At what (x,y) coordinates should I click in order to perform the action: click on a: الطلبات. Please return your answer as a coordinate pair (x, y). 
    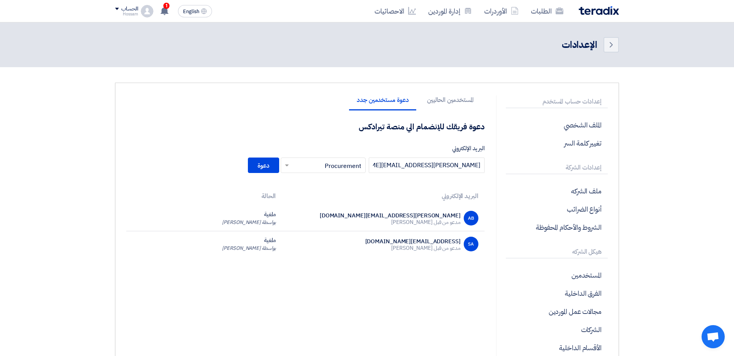
    Looking at the image, I should click on (547, 11).